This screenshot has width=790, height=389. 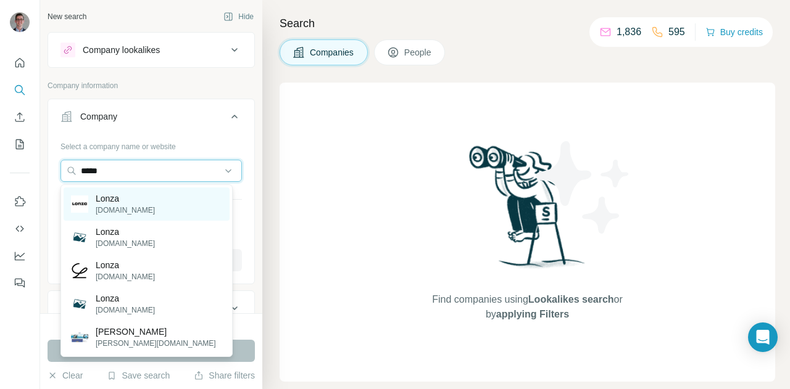 I want to click on button: Industry, so click(x=151, y=308).